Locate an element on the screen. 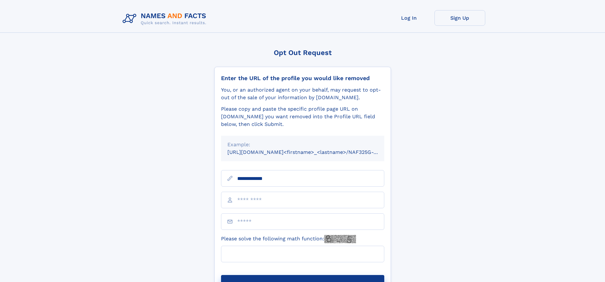 This screenshot has height=282, width=605. a: Log In is located at coordinates (409, 18).